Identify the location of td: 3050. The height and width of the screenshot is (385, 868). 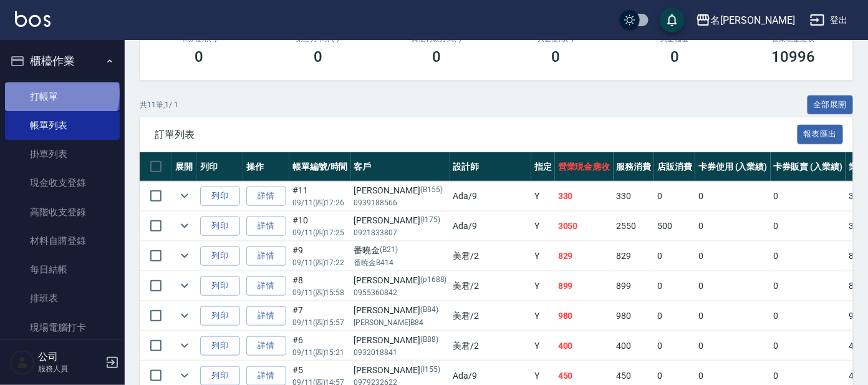
(584, 225).